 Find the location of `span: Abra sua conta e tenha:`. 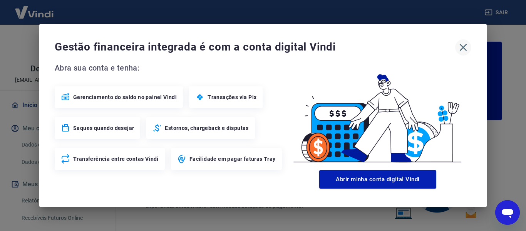

span: Abra sua conta e tenha: is located at coordinates (170, 68).